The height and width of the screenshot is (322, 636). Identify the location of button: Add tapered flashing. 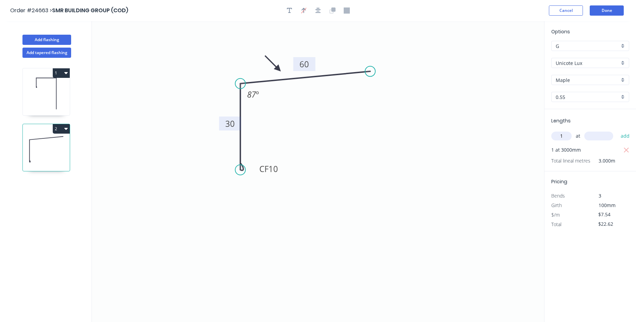
(47, 53).